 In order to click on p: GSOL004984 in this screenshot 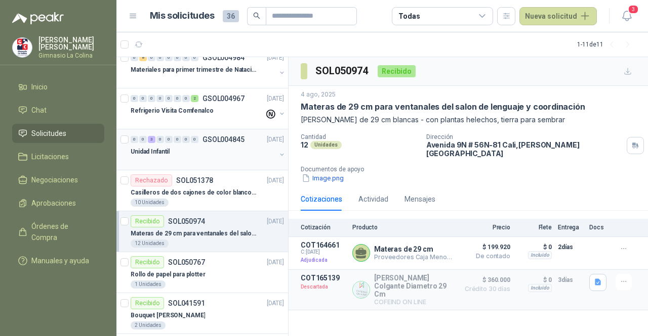, I will do `click(223, 58)`.